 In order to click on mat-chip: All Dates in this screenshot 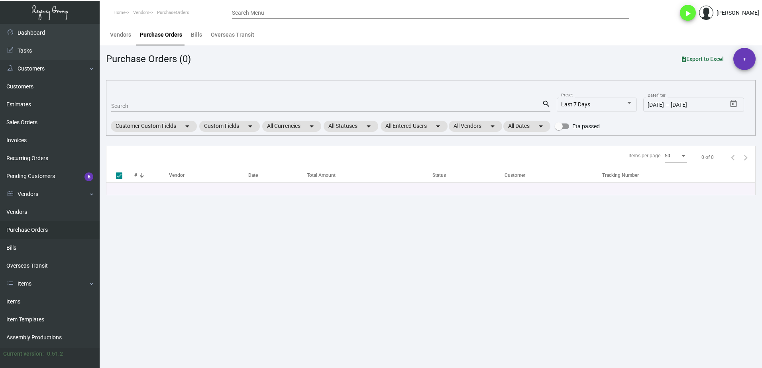, I will do `click(527, 126)`.